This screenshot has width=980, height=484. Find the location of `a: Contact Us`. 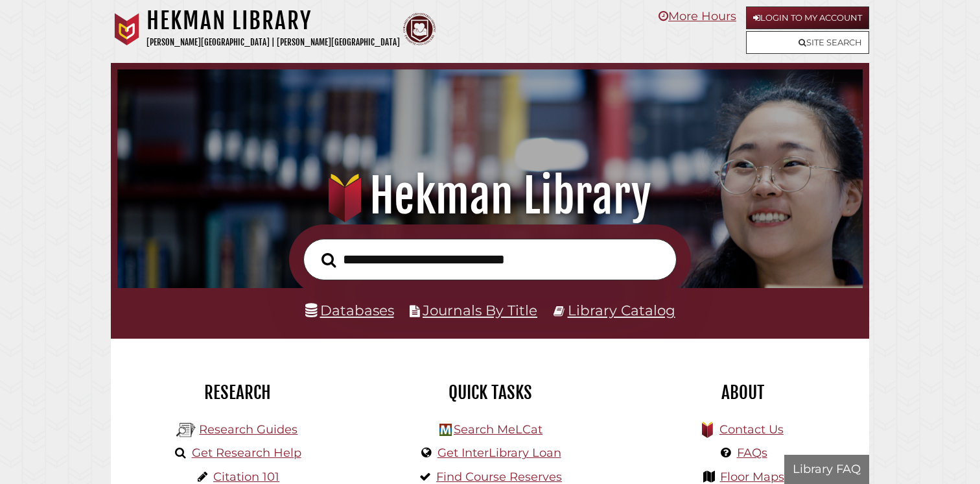

a: Contact Us is located at coordinates (751, 429).